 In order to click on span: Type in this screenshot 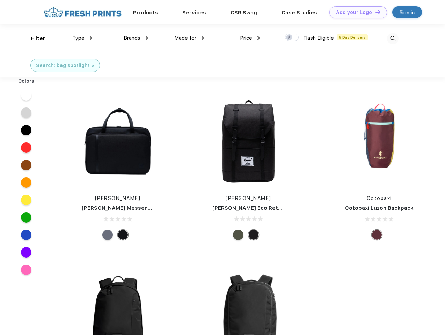, I will do `click(78, 38)`.